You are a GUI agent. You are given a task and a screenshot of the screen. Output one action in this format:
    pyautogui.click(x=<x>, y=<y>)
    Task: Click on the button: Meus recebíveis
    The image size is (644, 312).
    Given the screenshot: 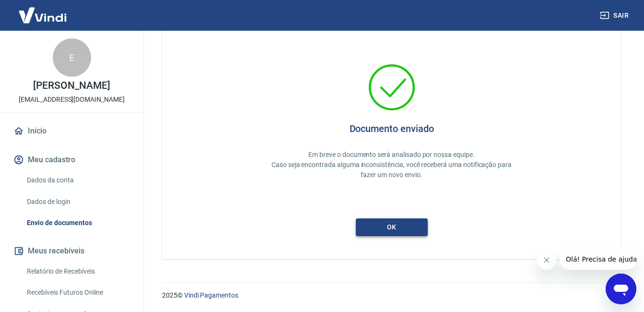 What is the action you would take?
    pyautogui.click(x=71, y=251)
    